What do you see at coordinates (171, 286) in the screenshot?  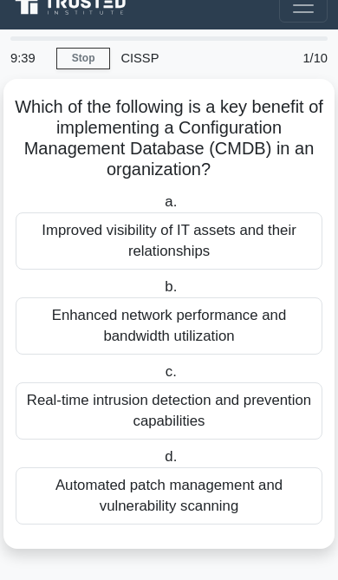 I see `span: b.` at bounding box center [171, 286].